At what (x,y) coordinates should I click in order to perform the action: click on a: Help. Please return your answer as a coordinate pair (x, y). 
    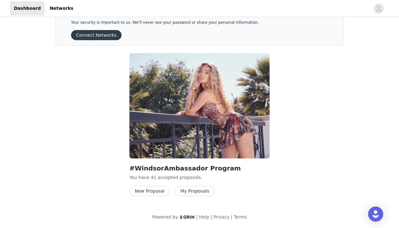
    Looking at the image, I should click on (204, 217).